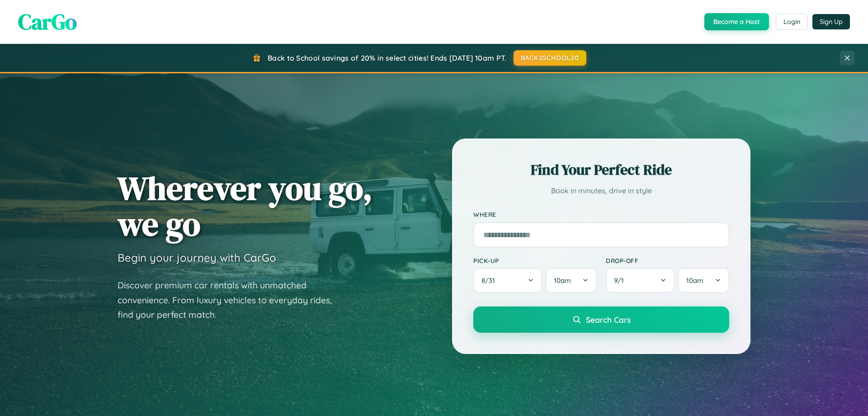  What do you see at coordinates (601, 215) in the screenshot?
I see `label: Where` at bounding box center [601, 215].